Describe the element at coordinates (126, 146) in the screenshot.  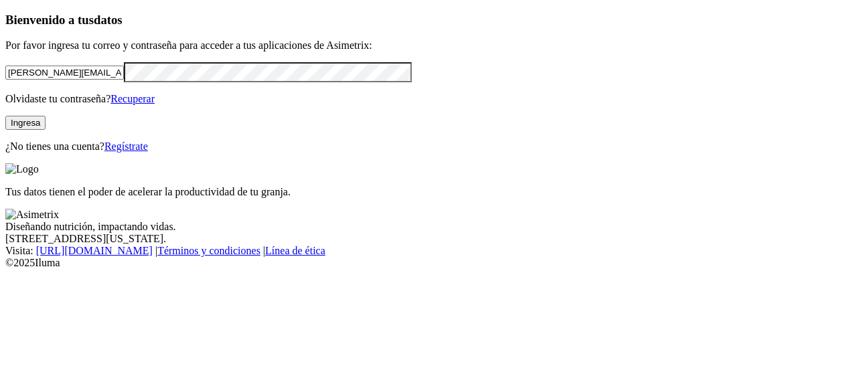
I see `a: Regístrate` at that location.